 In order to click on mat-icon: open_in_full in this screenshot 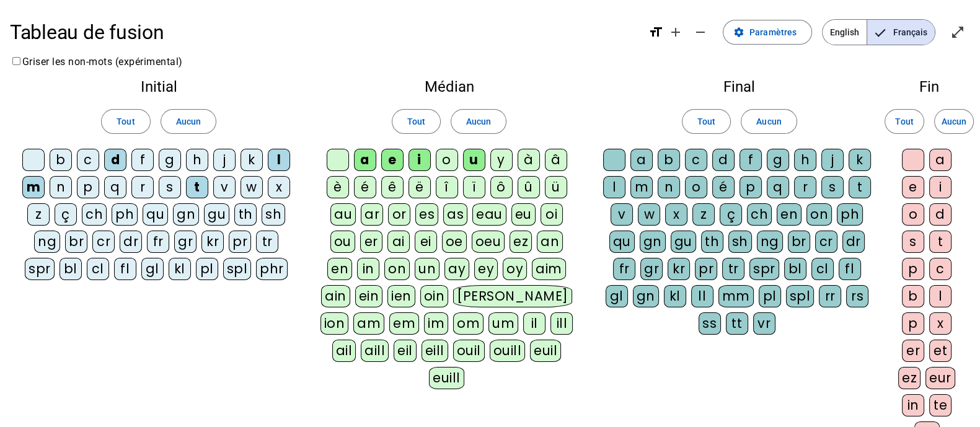, I will do `click(957, 32)`.